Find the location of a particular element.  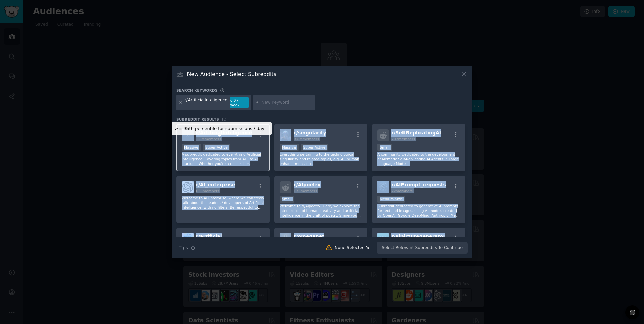

h3: New Audience - Select Subreddits is located at coordinates (232, 74).